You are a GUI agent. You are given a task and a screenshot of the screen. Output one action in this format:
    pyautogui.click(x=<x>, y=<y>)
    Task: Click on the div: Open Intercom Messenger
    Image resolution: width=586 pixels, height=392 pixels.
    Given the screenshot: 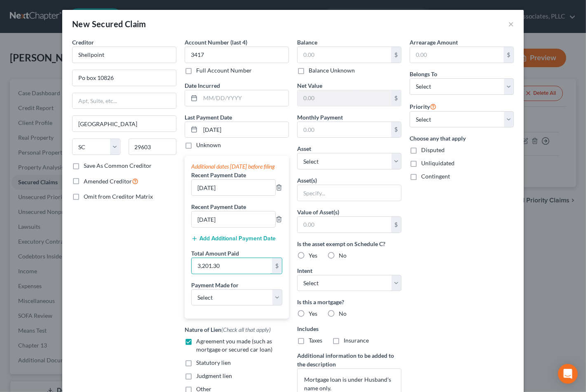 What is the action you would take?
    pyautogui.click(x=568, y=374)
    